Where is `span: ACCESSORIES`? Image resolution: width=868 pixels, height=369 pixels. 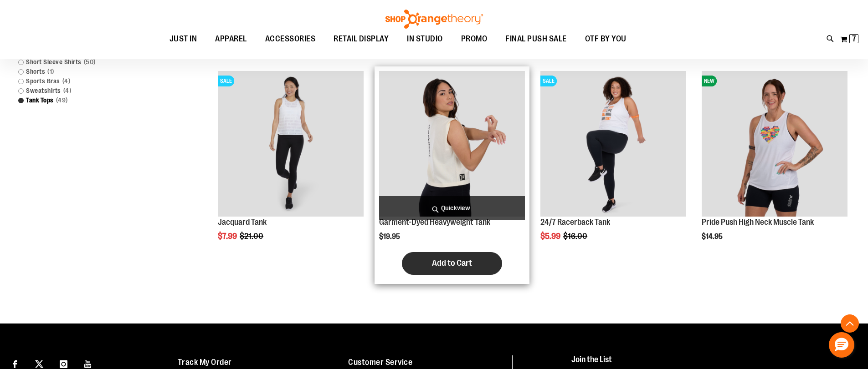
span: ACCESSORIES is located at coordinates (291, 39).